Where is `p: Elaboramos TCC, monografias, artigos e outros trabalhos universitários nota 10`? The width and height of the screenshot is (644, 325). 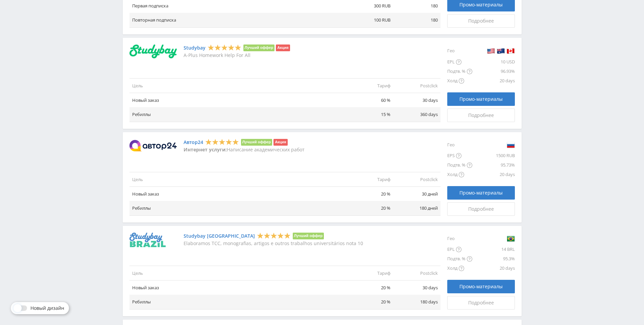
p: Elaboramos TCC, monografias, artigos e outros trabalhos universitários nota 10 is located at coordinates (273, 244).